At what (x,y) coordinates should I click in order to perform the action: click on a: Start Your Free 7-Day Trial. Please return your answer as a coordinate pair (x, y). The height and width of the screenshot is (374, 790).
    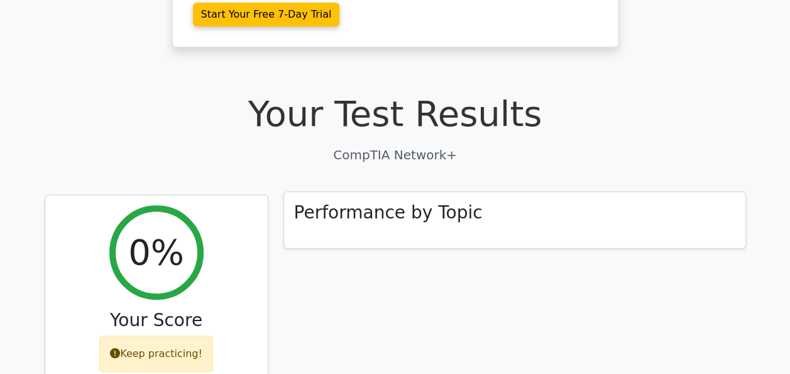
    Looking at the image, I should click on (267, 14).